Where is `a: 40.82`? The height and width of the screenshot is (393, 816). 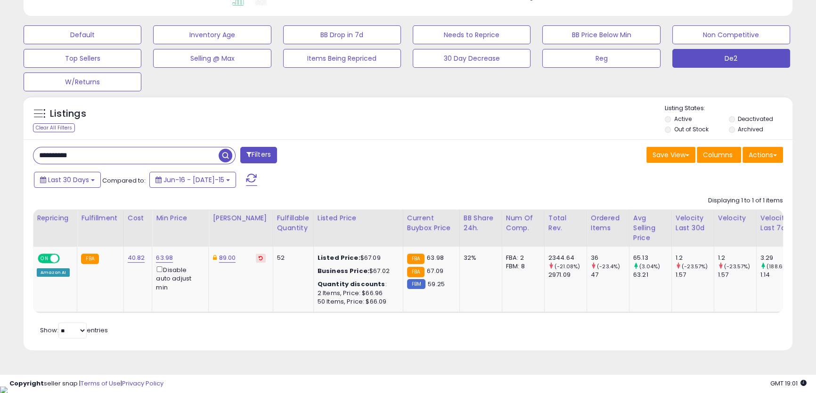
a: 40.82 is located at coordinates (136, 258).